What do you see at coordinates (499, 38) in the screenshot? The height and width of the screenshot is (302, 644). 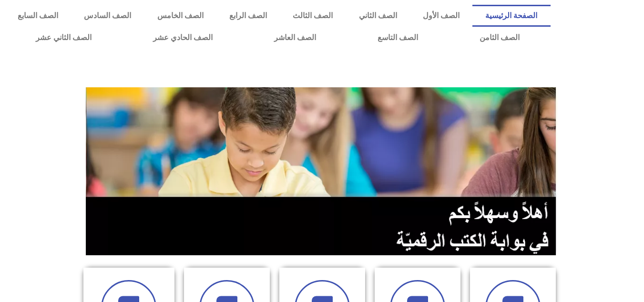 I see `a: الصف الثامن` at bounding box center [499, 38].